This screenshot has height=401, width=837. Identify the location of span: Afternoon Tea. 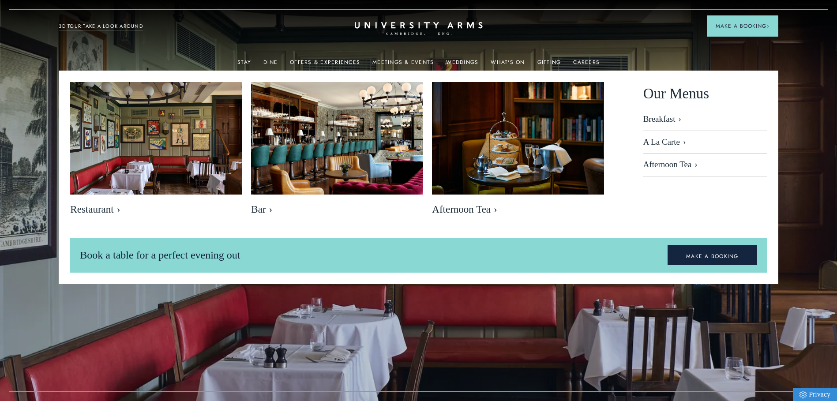
(518, 209).